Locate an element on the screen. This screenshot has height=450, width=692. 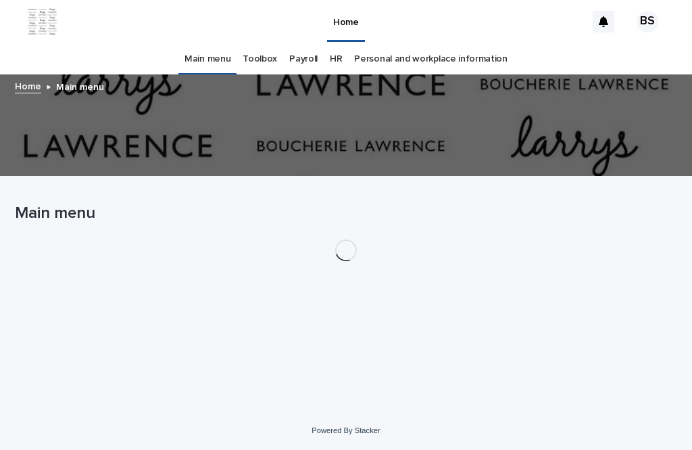
a: Personal and workplace information is located at coordinates (431, 59).